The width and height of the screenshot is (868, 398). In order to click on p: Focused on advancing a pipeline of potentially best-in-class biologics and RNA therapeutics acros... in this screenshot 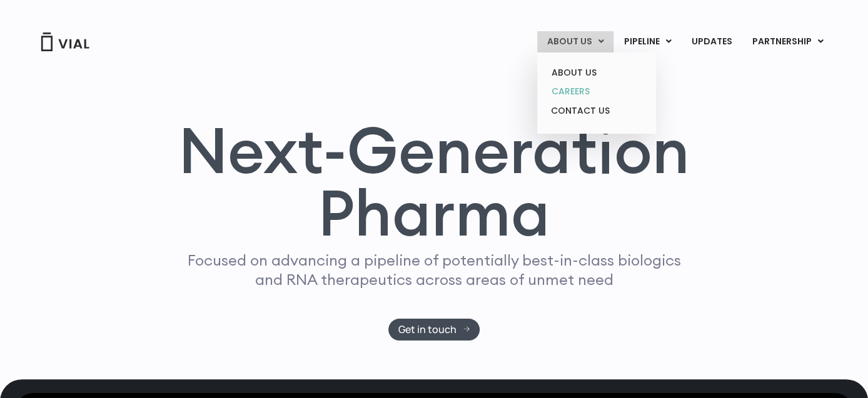, I will do `click(434, 270)`.